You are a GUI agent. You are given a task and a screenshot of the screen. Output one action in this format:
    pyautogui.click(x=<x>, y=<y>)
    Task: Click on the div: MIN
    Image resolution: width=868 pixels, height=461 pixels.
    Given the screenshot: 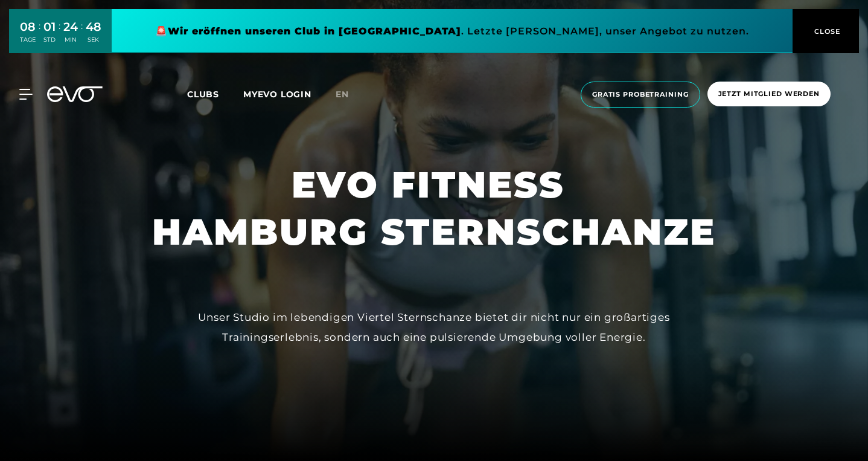 What is the action you would take?
    pyautogui.click(x=71, y=40)
    